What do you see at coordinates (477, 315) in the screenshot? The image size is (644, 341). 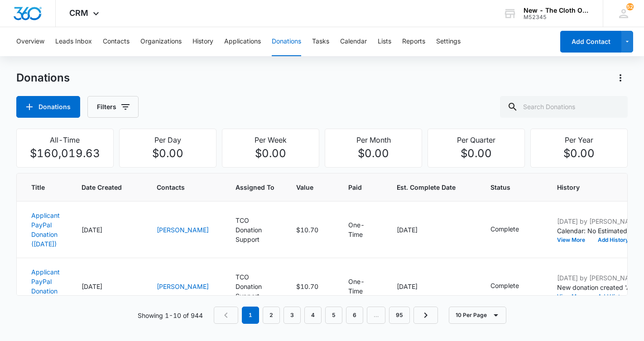 I see `button: 10 Per Page` at bounding box center [477, 315].